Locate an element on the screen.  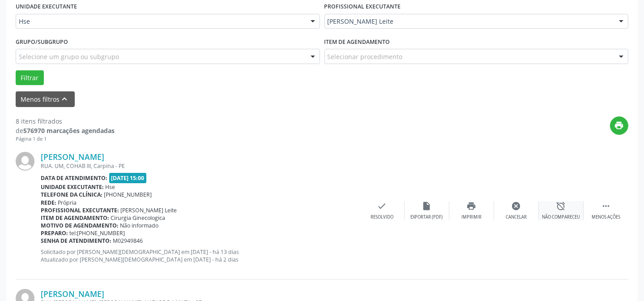
i: alarm_off is located at coordinates (561, 206).